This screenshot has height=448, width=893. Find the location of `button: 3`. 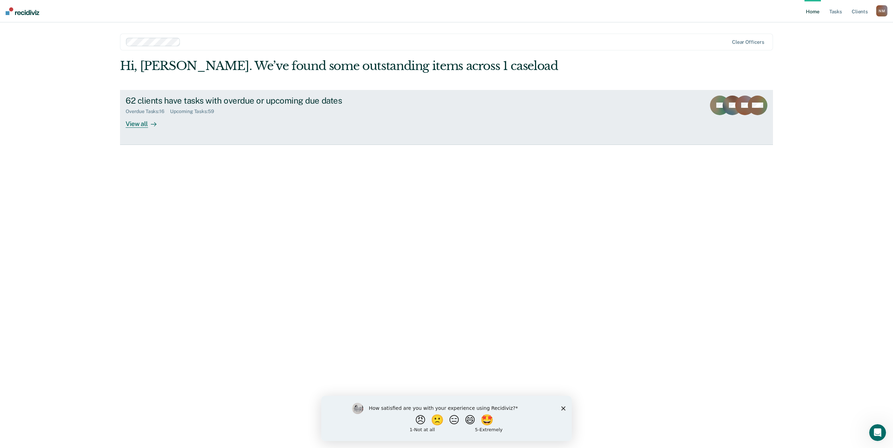

button: 3 is located at coordinates (133, 24).